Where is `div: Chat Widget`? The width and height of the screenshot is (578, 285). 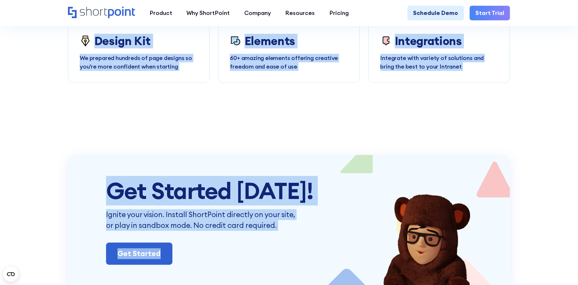
div: Chat Widget is located at coordinates (562, 270).